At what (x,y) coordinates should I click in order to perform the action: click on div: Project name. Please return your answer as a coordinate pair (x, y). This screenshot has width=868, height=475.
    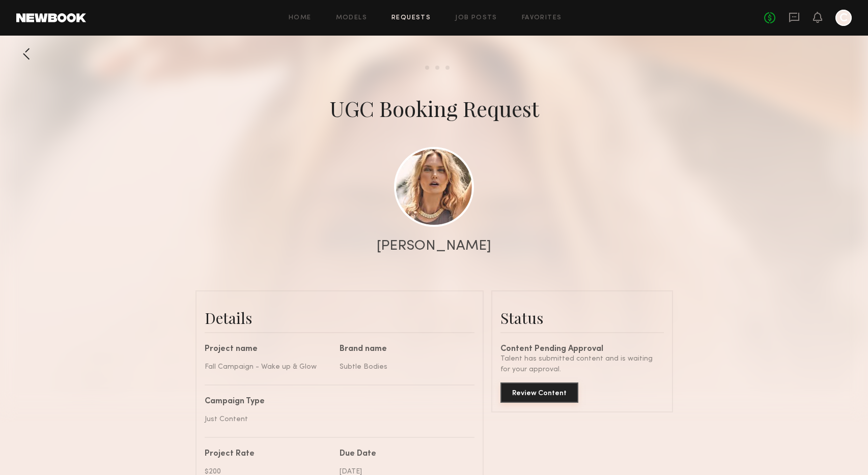
    Looking at the image, I should click on (269, 349).